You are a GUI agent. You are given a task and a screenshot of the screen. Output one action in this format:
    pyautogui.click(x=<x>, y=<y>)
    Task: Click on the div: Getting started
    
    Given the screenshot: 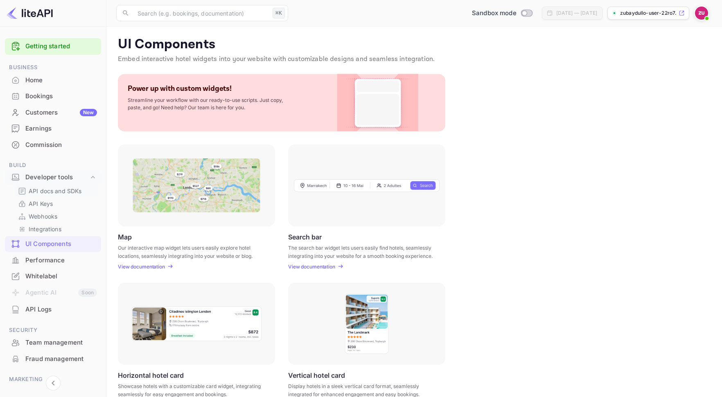 What is the action you would take?
    pyautogui.click(x=53, y=46)
    